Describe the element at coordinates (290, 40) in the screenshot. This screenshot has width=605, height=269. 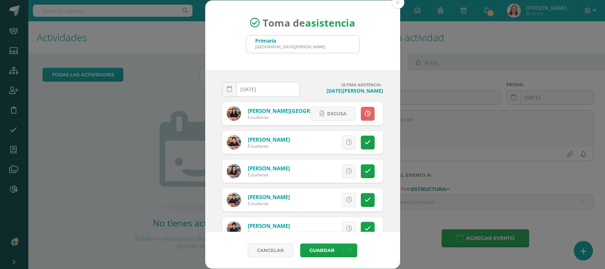
I see `div: Primaria` at that location.